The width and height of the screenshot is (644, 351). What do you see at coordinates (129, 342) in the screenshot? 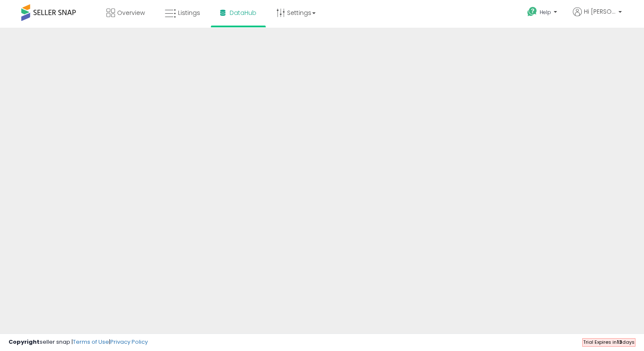
I see `a: Privacy Policy` at bounding box center [129, 342].